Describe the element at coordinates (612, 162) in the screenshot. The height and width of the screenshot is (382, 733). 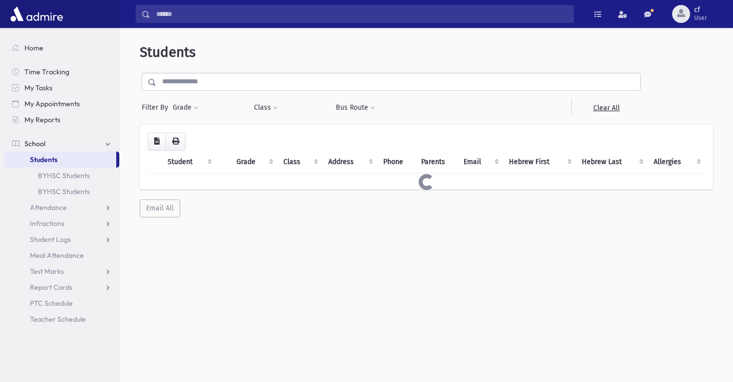
I see `th: Hebrew Last` at that location.